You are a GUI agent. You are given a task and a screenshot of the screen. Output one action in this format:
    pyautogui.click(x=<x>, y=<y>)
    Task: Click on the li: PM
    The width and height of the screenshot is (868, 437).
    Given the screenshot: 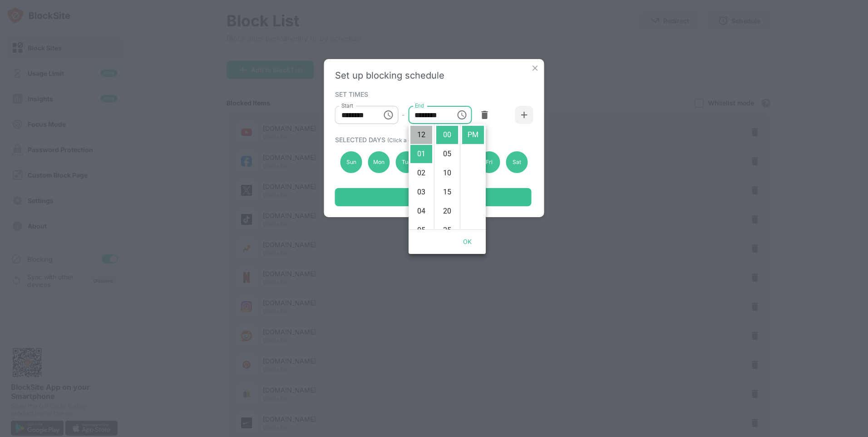 What is the action you would take?
    pyautogui.click(x=473, y=135)
    